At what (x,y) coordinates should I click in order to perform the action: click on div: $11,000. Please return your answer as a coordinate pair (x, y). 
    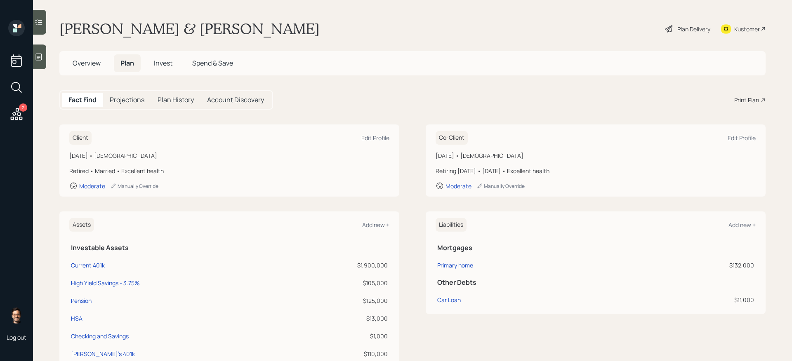
    Looking at the image, I should click on (689, 300).